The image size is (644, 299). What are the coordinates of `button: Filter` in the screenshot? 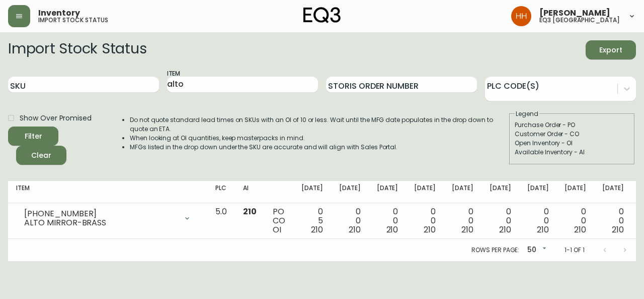 It's located at (33, 136).